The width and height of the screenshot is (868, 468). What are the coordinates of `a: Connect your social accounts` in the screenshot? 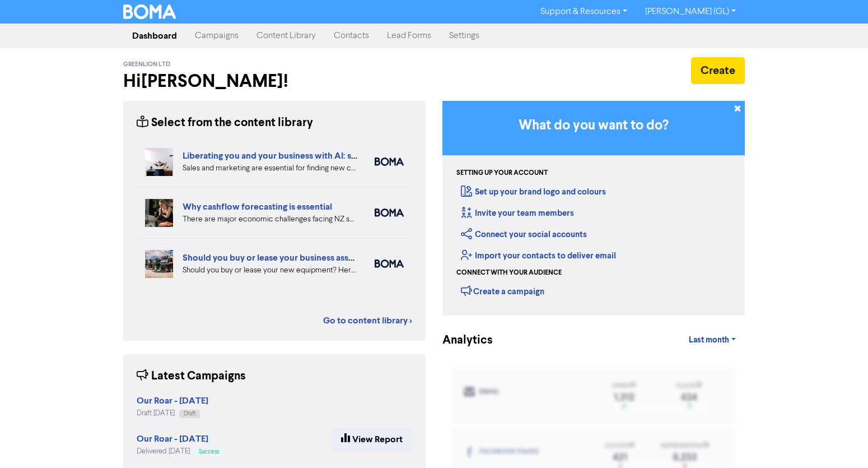 It's located at (524, 234).